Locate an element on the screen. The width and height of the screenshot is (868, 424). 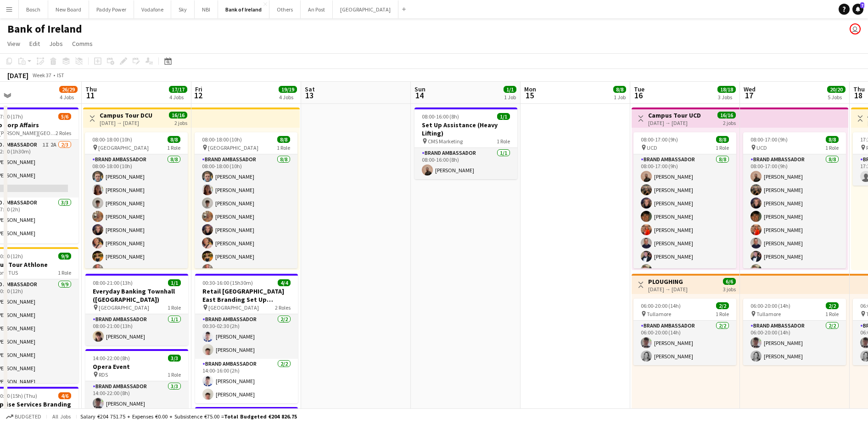
span: 14 is located at coordinates (419, 95).